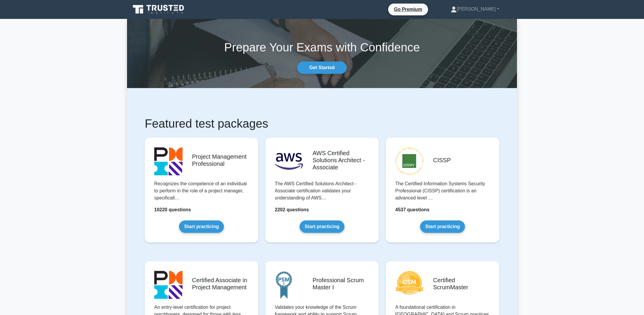 This screenshot has height=315, width=644. I want to click on a: Go Premium, so click(408, 9).